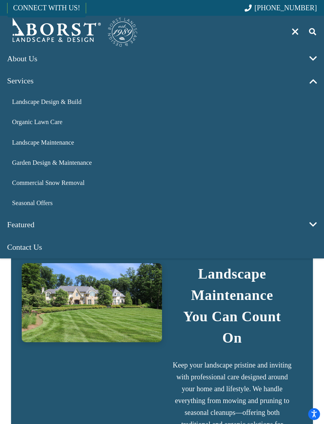 The height and width of the screenshot is (424, 324). I want to click on a: IMG_7723 (1), so click(92, 303).